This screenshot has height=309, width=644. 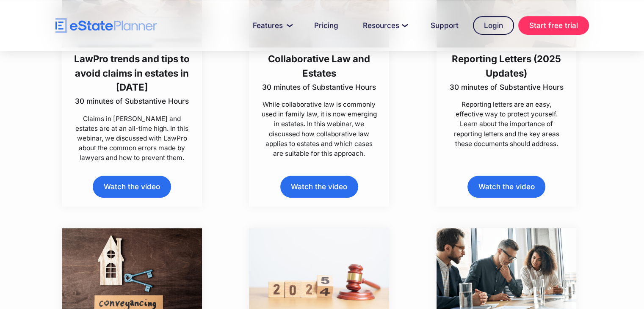 I want to click on a: Resources, so click(x=384, y=25).